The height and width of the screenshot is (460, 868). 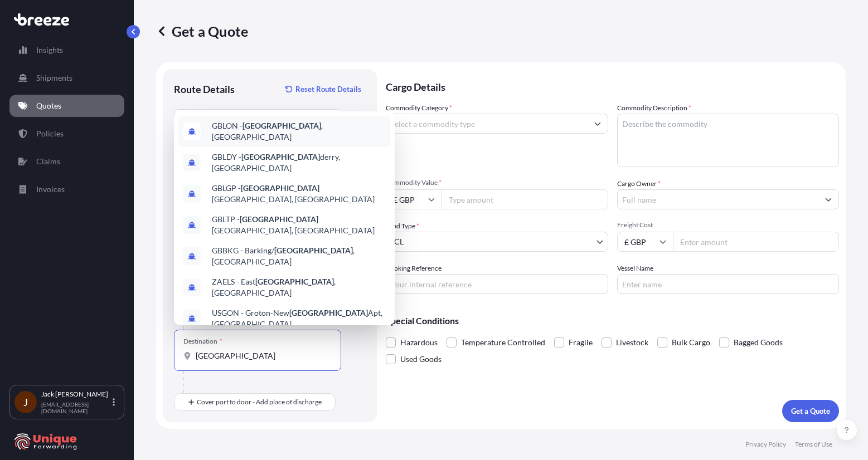 I want to click on span: Cover port to door - Add place of discharge, so click(x=259, y=402).